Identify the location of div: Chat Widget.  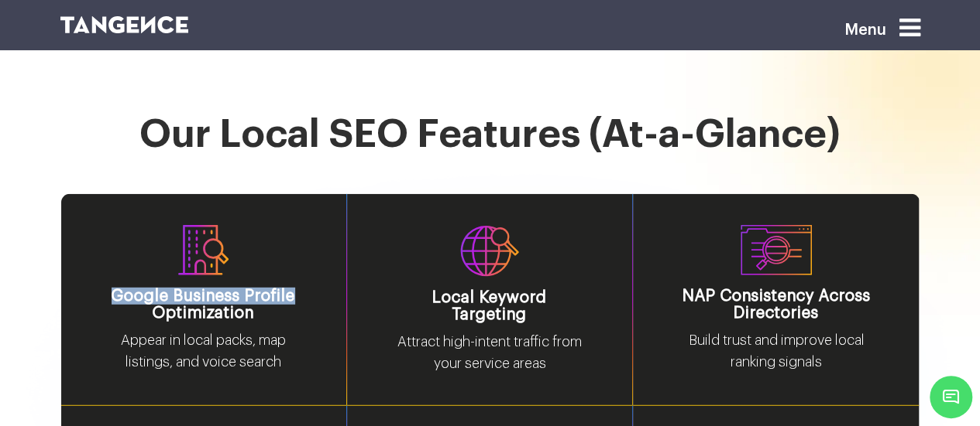
(950, 397).